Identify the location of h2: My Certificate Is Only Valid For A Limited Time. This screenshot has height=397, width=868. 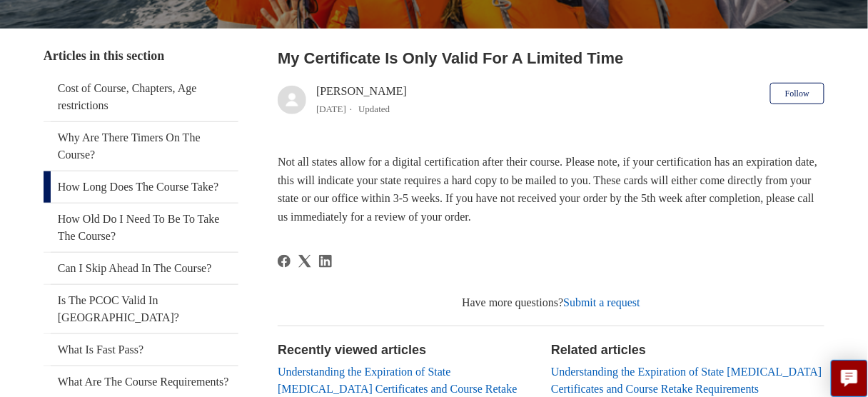
(551, 58).